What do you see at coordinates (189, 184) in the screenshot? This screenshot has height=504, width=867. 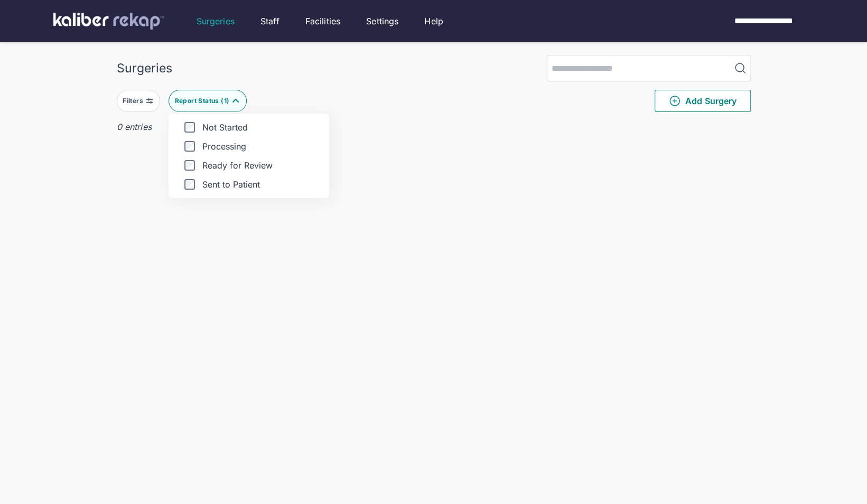 I see `input: Sent to Patient` at bounding box center [189, 184].